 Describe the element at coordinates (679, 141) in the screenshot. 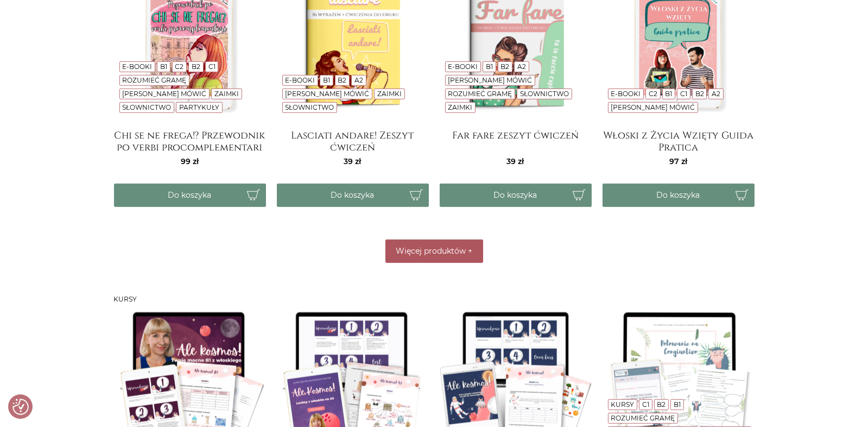

I see `a: Włoski z Życia Wzięty Guida Pratica` at that location.